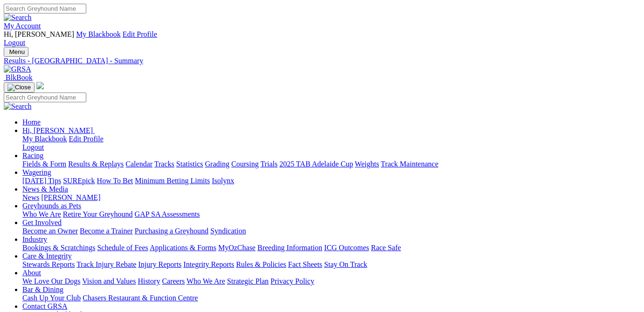 The height and width of the screenshot is (312, 644). I want to click on a: Purchasing a Greyhound, so click(171, 231).